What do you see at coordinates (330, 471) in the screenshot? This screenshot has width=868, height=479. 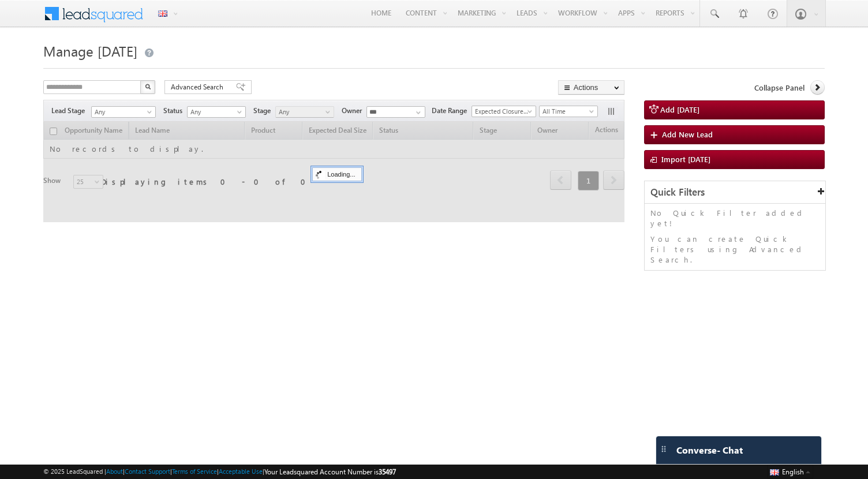 I see `span: Your Leadsquared Account Number is` at bounding box center [330, 471].